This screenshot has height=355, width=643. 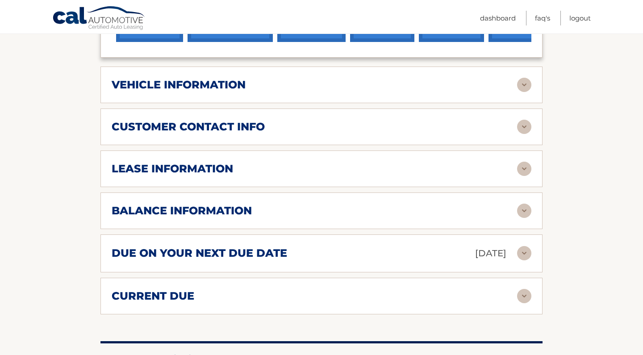 What do you see at coordinates (542, 18) in the screenshot?
I see `a: FAQ's` at bounding box center [542, 18].